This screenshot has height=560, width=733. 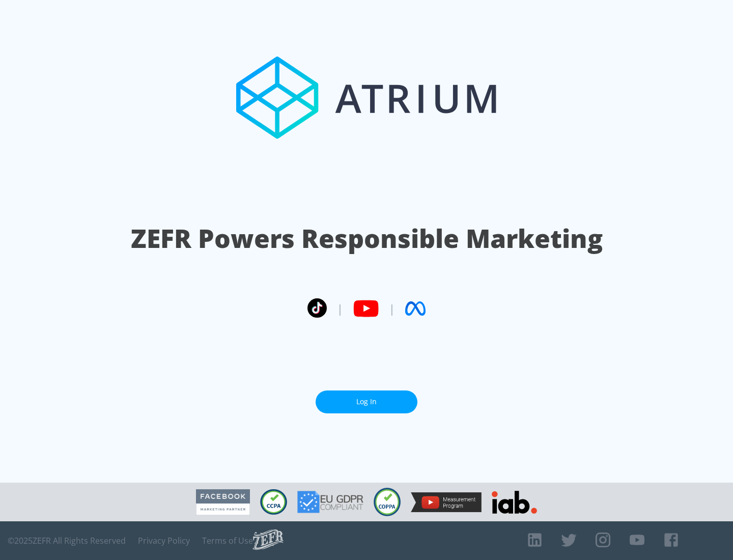 What do you see at coordinates (67, 540) in the screenshot?
I see `span: © 2025 ZEFR All Rights Reserved` at bounding box center [67, 540].